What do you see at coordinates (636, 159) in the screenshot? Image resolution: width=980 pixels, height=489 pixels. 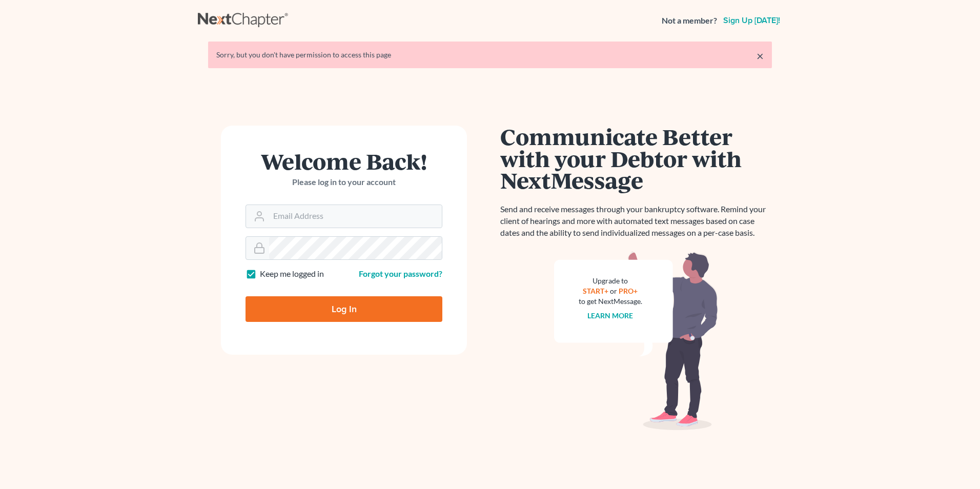 I see `h1: Communicate Better with your Debtor with NextMessage` at bounding box center [636, 159].